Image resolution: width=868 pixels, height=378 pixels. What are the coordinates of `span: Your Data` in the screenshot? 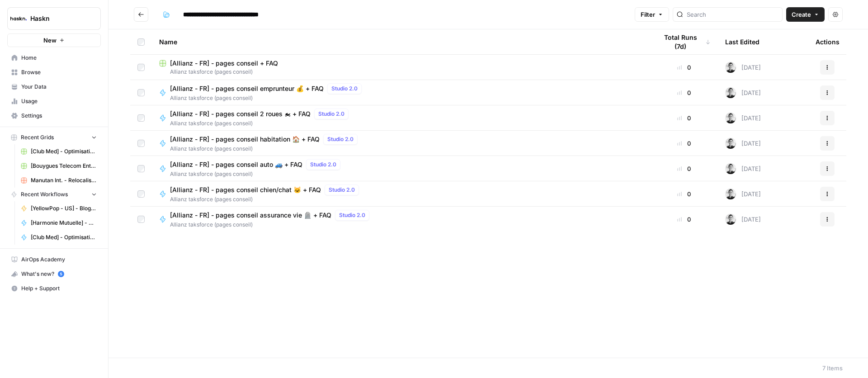 It's located at (59, 87).